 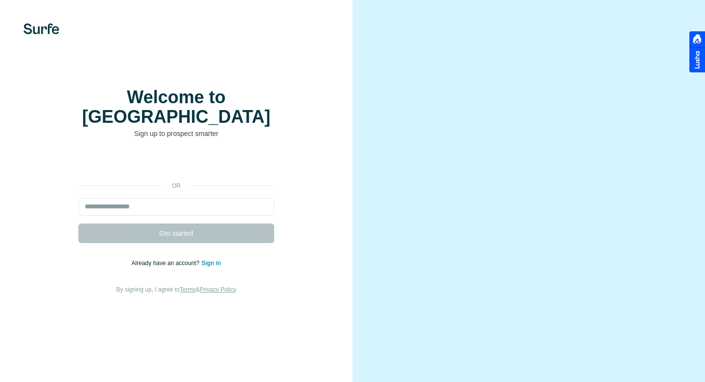 I want to click on span: Already have an account?, so click(x=166, y=263).